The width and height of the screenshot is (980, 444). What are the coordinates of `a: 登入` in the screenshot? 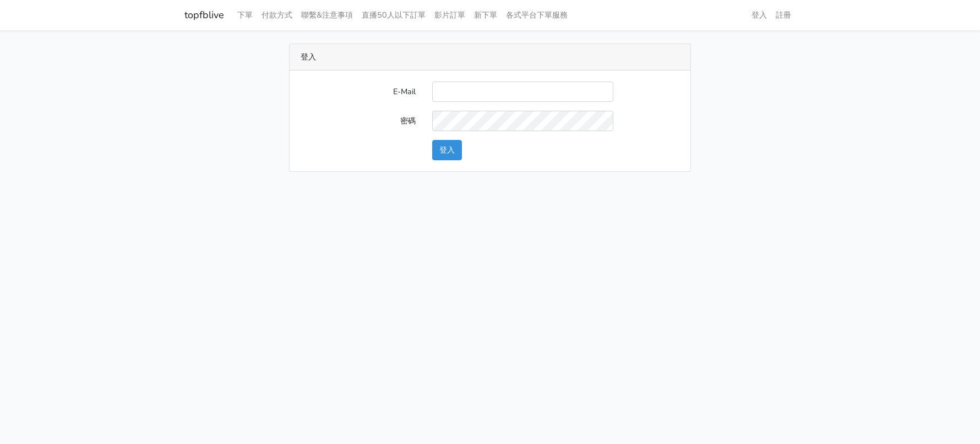 It's located at (759, 15).